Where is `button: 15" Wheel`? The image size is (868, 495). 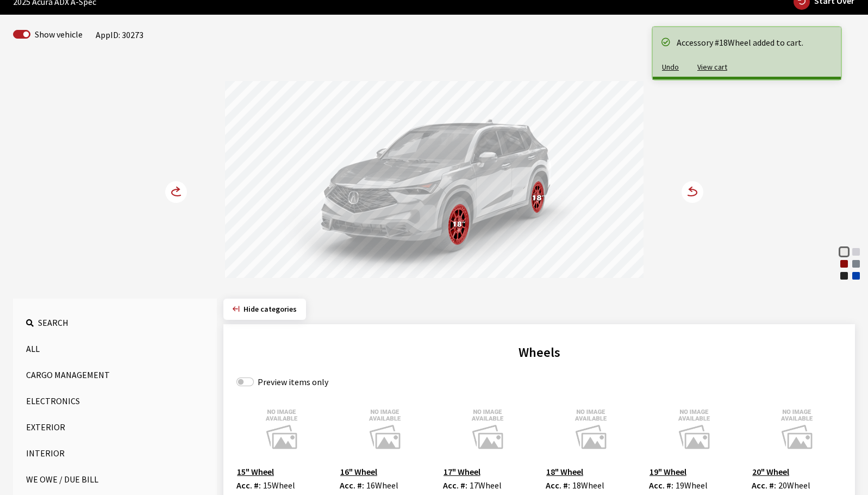
button: 15" Wheel is located at coordinates (255, 472).